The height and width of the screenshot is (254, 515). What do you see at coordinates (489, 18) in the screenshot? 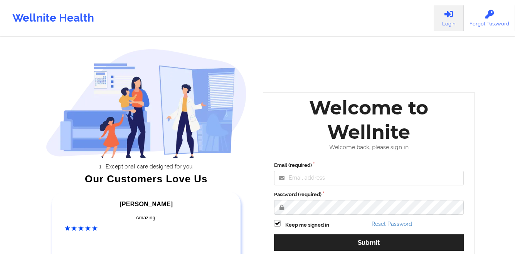
I see `a: Forgot Password` at bounding box center [489, 18].